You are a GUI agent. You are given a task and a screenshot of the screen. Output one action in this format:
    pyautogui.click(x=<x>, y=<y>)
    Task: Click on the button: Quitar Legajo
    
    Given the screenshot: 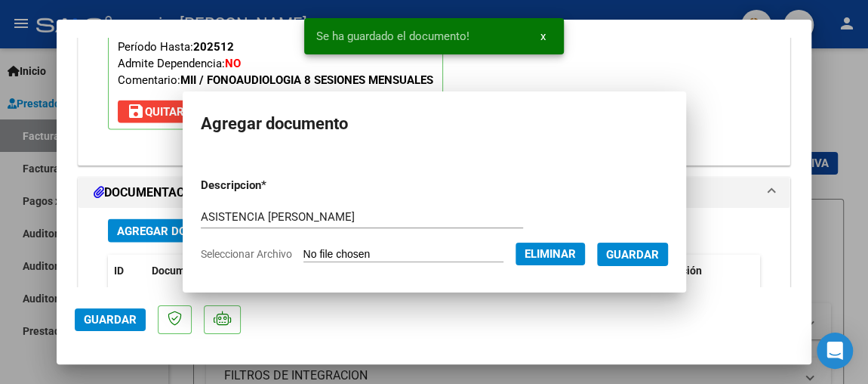 What is the action you would take?
    pyautogui.click(x=178, y=112)
    